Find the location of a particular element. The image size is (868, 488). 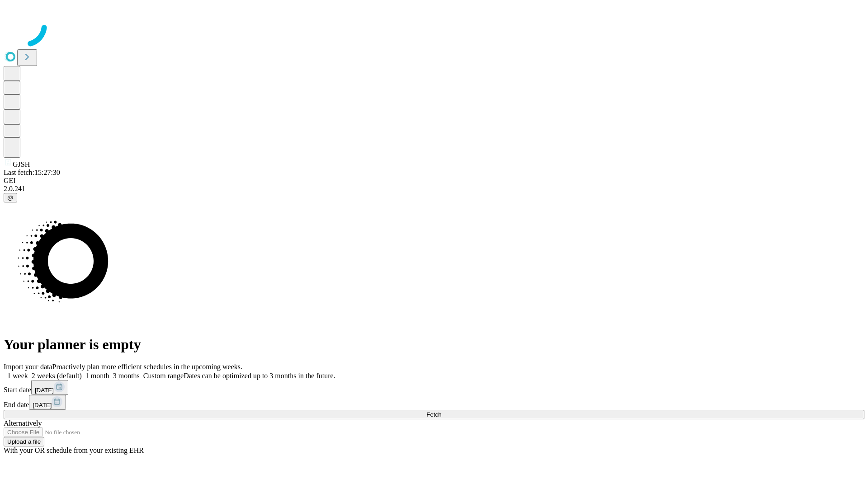

span: Last fetch: 15:27:30 is located at coordinates (32, 172).